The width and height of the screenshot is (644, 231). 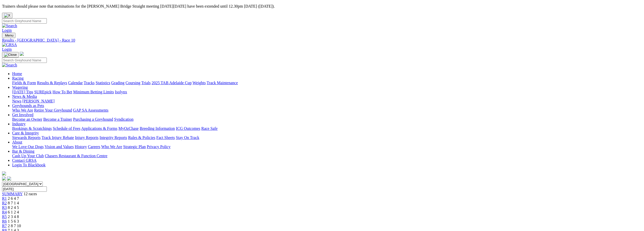 What do you see at coordinates (24, 160) in the screenshot?
I see `a: Contact GRSA` at bounding box center [24, 160].